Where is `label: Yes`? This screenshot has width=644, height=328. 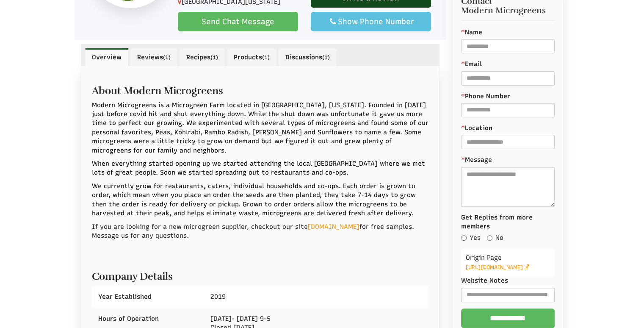 label: Yes is located at coordinates (471, 238).